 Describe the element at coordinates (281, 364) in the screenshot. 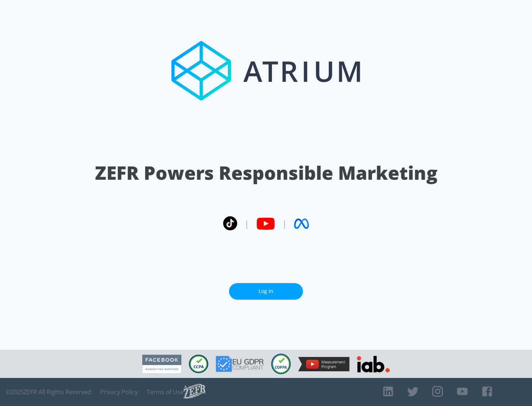

I see `img: COPPA Compliant` at that location.